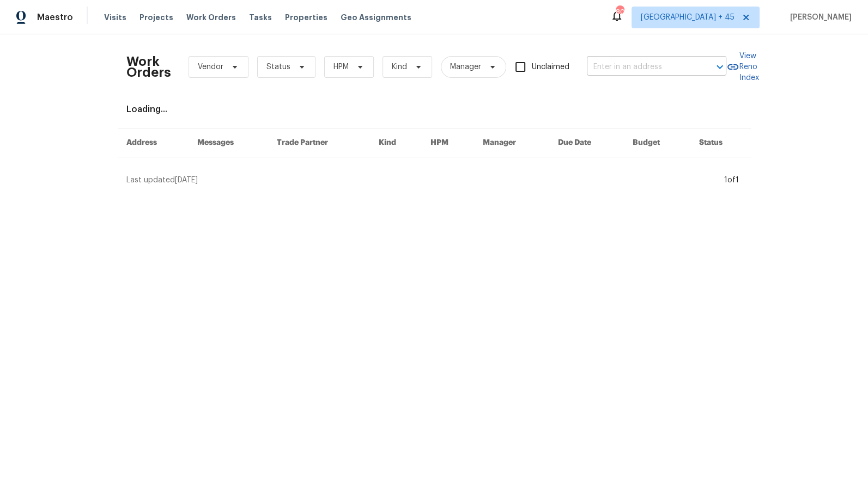 The height and width of the screenshot is (479, 868). I want to click on span: HPM, so click(341, 67).